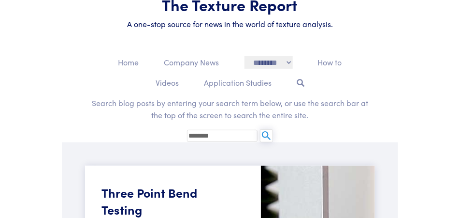 Image resolution: width=460 pixels, height=218 pixels. I want to click on h6: A one-stop source for news in the world of texture analysis., so click(230, 24).